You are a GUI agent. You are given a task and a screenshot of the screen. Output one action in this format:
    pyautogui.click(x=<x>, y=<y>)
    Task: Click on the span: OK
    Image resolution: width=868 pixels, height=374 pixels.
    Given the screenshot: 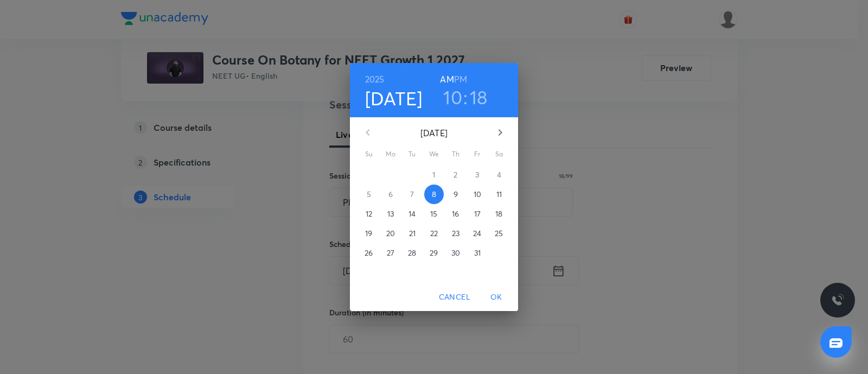 What is the action you would take?
    pyautogui.click(x=497, y=297)
    